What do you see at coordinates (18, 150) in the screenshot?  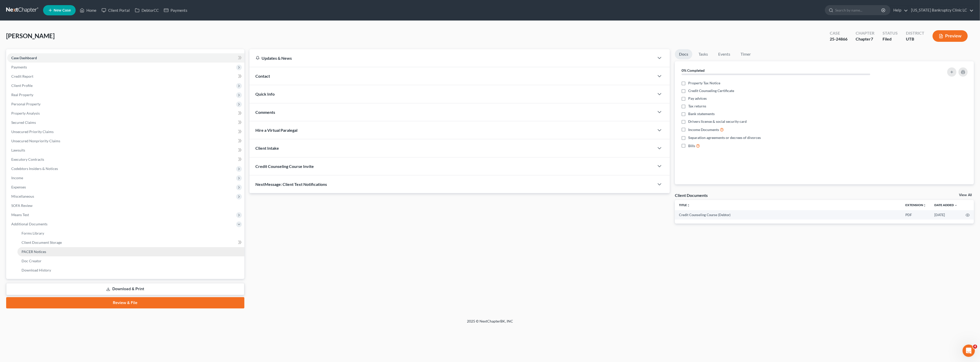 I see `span: Lawsuits` at bounding box center [18, 150].